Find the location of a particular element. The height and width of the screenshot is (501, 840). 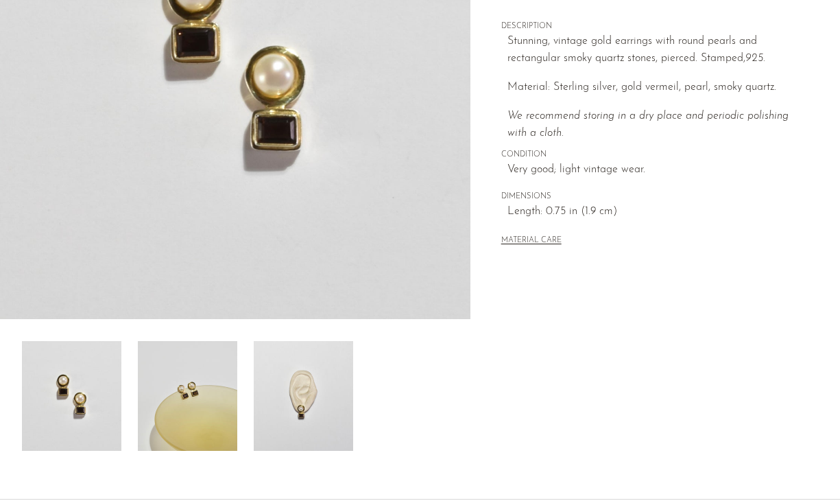

button: MATERIAL CARE is located at coordinates (531, 241).